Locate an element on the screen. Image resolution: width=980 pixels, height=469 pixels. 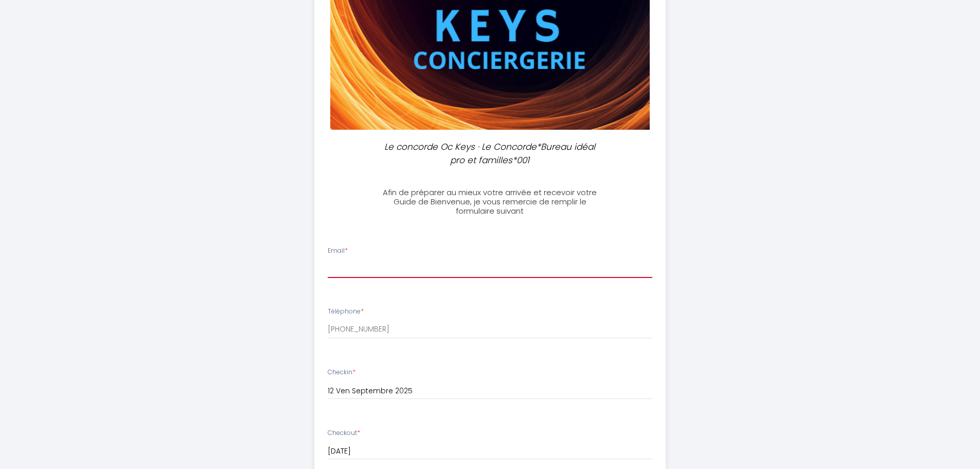
label: Téléphone is located at coordinates (346, 312).